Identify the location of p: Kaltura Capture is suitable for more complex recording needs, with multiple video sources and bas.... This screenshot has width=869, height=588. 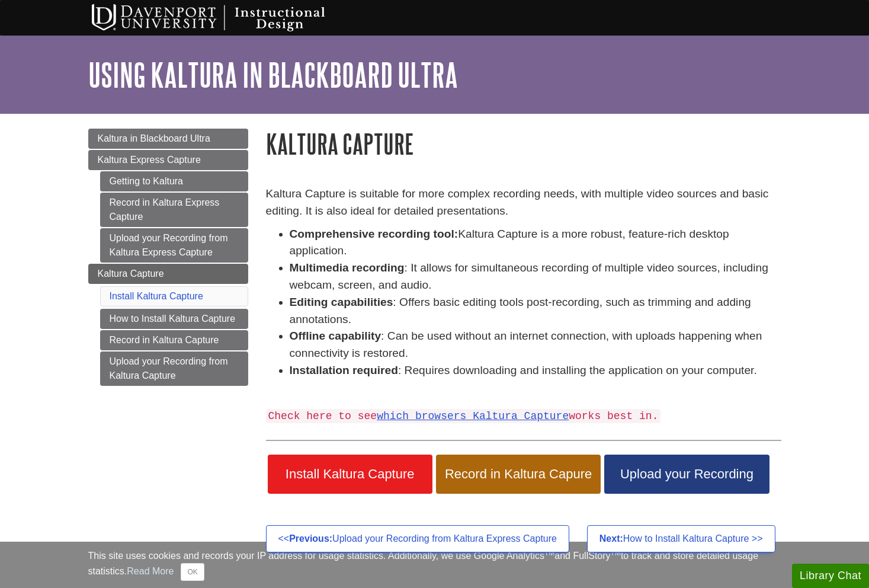
(524, 203).